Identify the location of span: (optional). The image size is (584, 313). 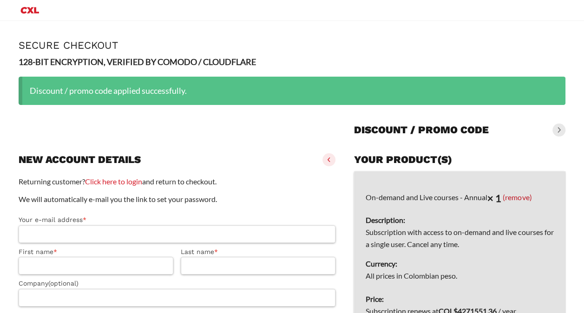
(63, 284).